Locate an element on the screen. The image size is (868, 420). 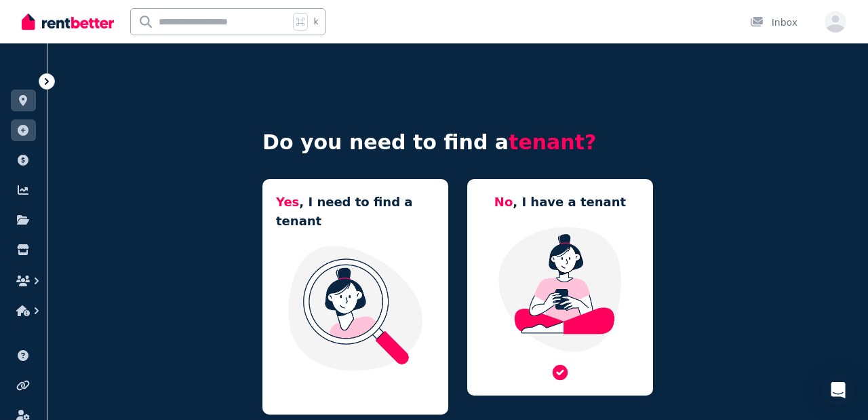
img: I need a tenant is located at coordinates (356, 308).